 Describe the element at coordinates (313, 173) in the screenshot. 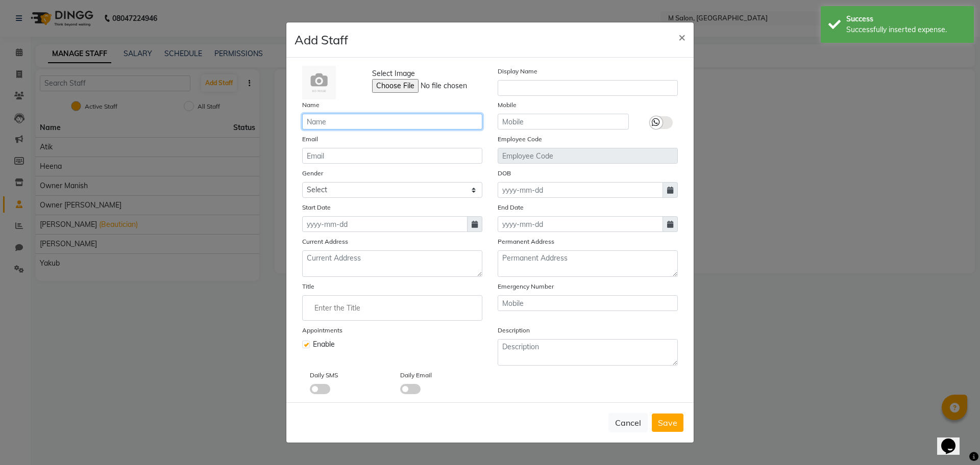

I see `label: Gender` at that location.